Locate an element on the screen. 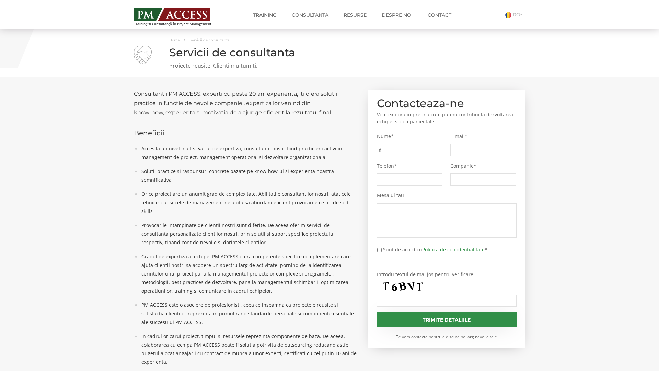  small: Te vom contacta pentru a discuta pe larg nevoile tale is located at coordinates (447, 337).